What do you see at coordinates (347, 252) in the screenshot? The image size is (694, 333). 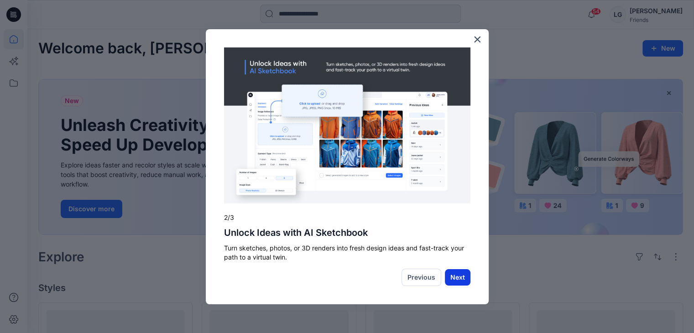 I see `p: Turn sketches, photos, or 3D renders into fresh design ideas and fast-track your path to a virtua...` at bounding box center [347, 252].